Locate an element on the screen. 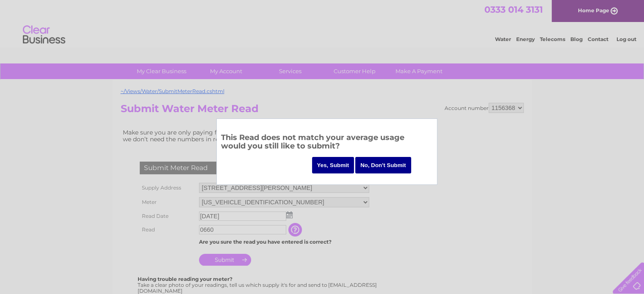 This screenshot has height=294, width=644. a: Water is located at coordinates (503, 39).